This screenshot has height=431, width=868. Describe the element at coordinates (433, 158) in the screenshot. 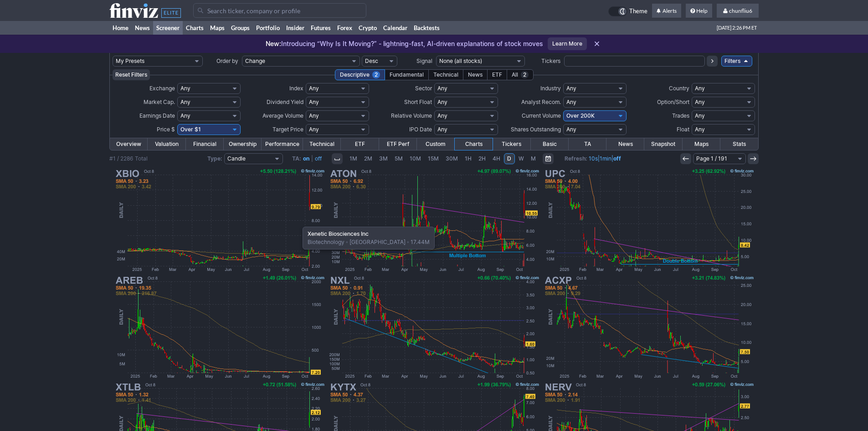

I see `span: 15M` at that location.